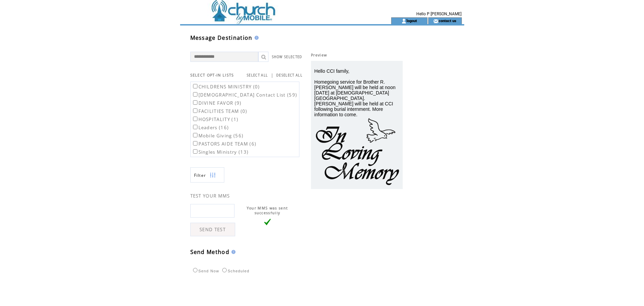  Describe the element at coordinates (226, 87) in the screenshot. I see `label: CHILDRENS MINISTRY (0)` at that location.